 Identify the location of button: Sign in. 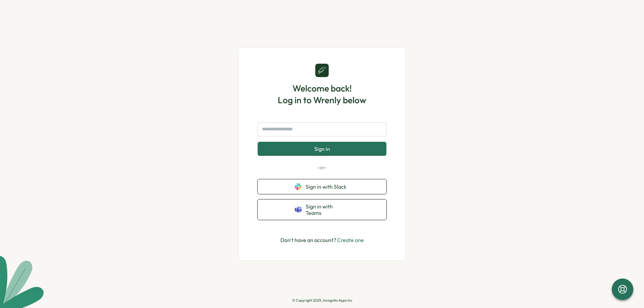
(322, 149).